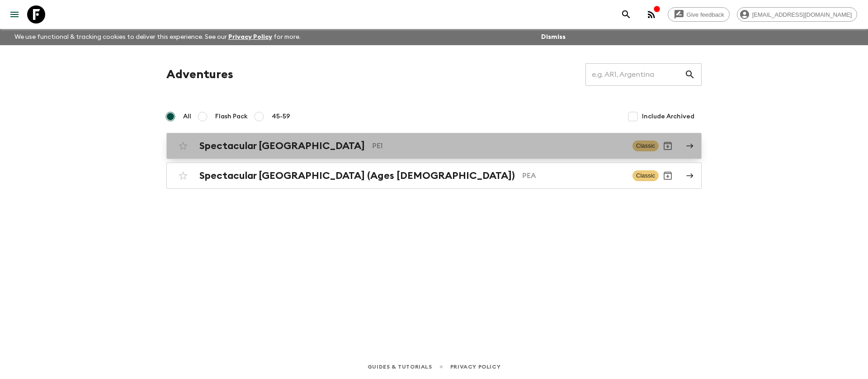  What do you see at coordinates (553, 37) in the screenshot?
I see `button: Dismiss` at bounding box center [553, 37].